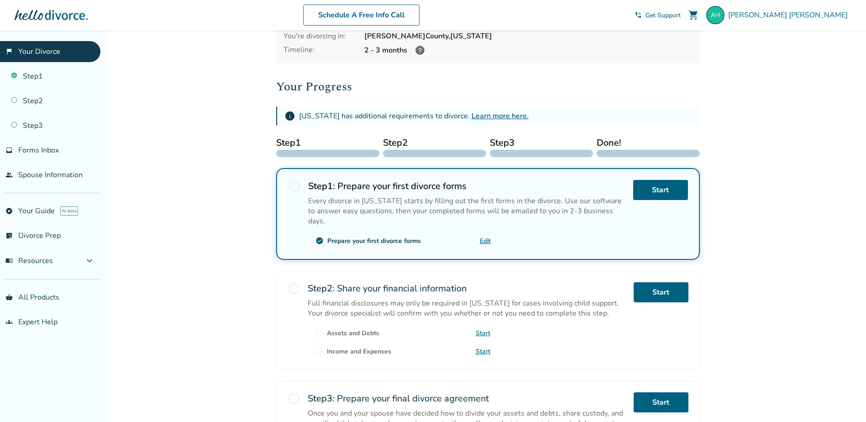  Describe the element at coordinates (663, 15) in the screenshot. I see `span: Get Support` at that location.